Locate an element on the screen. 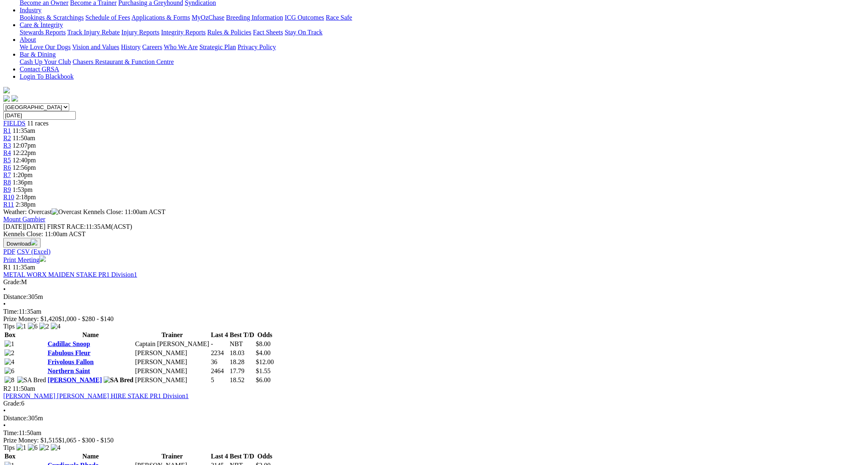 This screenshot has height=465, width=868. span: $8.00 is located at coordinates (263, 343).